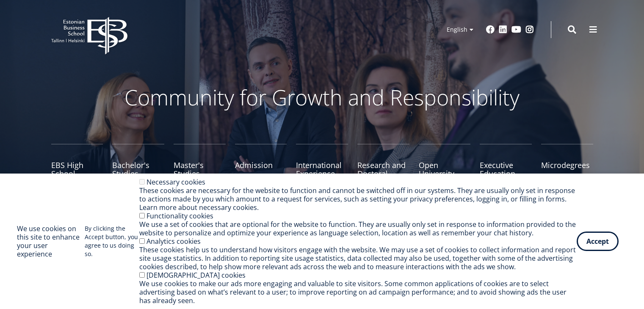 This screenshot has height=309, width=644. What do you see at coordinates (138, 165) in the screenshot?
I see `a: Bachelor's Studies` at bounding box center [138, 165].